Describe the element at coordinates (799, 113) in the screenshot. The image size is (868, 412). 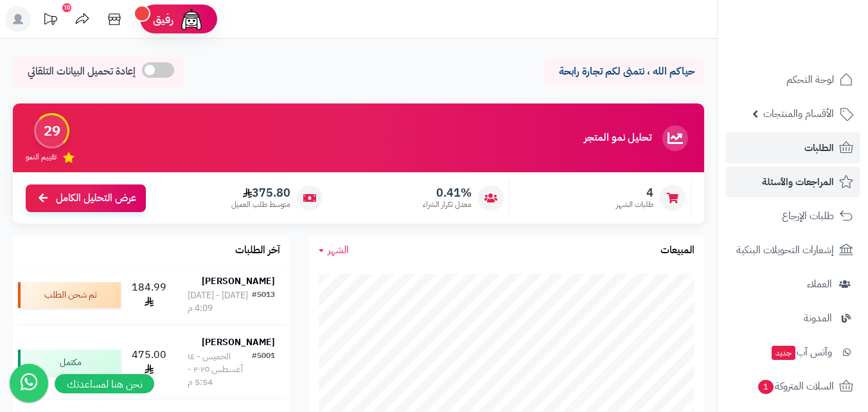
I see `span: الأقسام والمنتجات` at that location.